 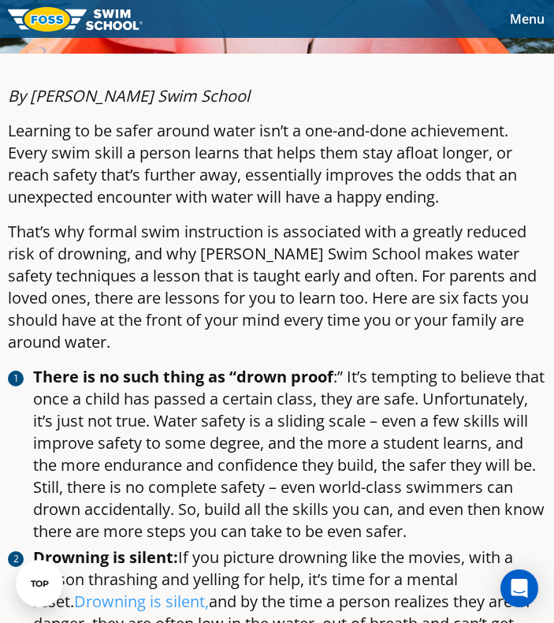 What do you see at coordinates (277, 164) in the screenshot?
I see `p: Learning to be safer around water isn’t a one-and-done achievement. Every swim skill a person lea...` at bounding box center [277, 164].